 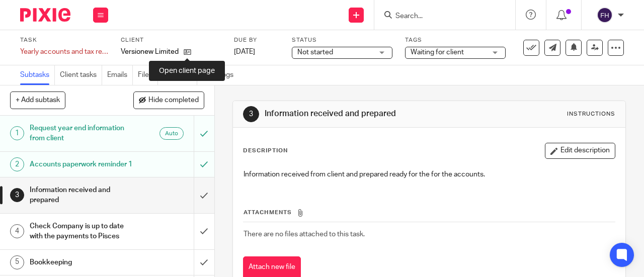 I want to click on h1: Bookkeeping, so click(x=81, y=262).